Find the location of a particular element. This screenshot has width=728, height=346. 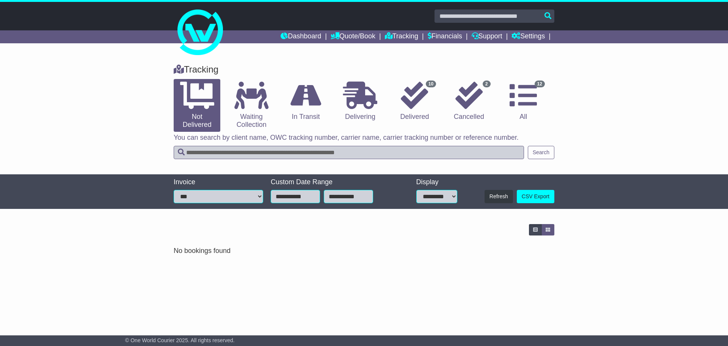

a: Financials is located at coordinates (445, 37).